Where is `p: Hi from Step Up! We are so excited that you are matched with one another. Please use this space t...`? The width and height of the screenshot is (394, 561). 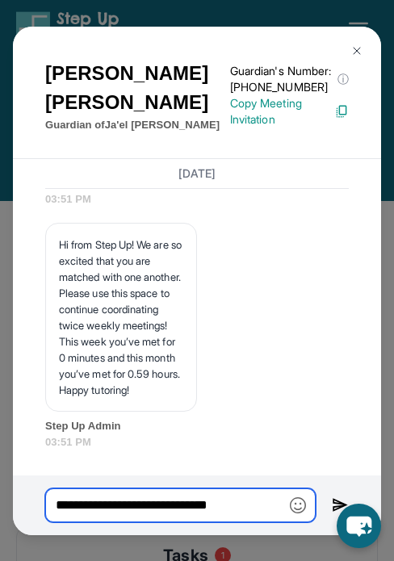 p: Hi from Step Up! We are so excited that you are matched with one another. Please use this space t... is located at coordinates (121, 317).